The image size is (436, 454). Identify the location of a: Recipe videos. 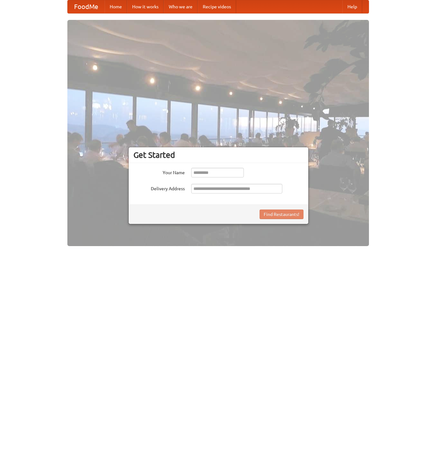
(217, 7).